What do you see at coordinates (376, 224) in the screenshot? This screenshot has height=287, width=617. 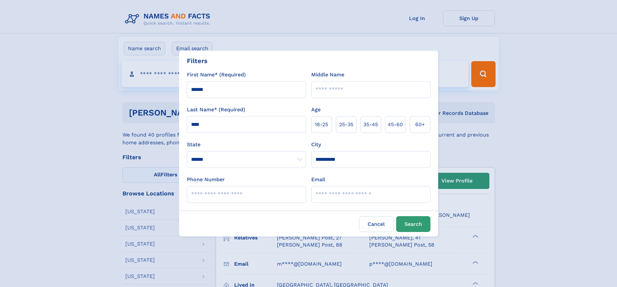 I see `label: Cancel` at bounding box center [376, 224].